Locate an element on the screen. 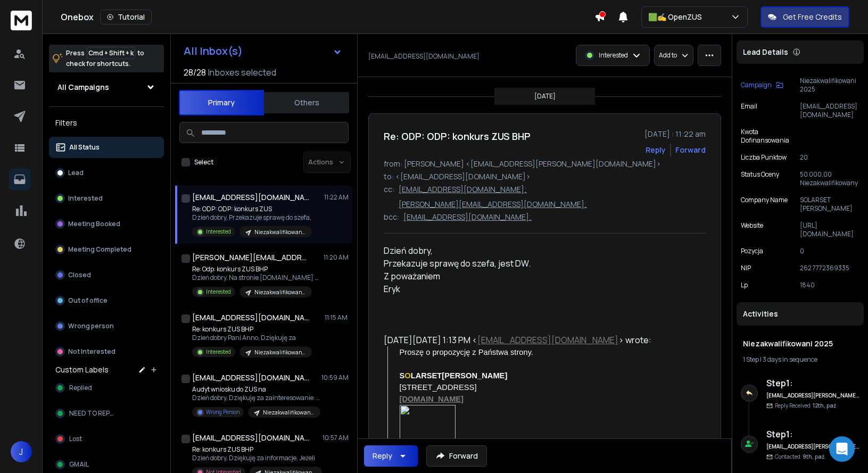 This screenshot has height=473, width=868. button: Primary is located at coordinates (221, 103).